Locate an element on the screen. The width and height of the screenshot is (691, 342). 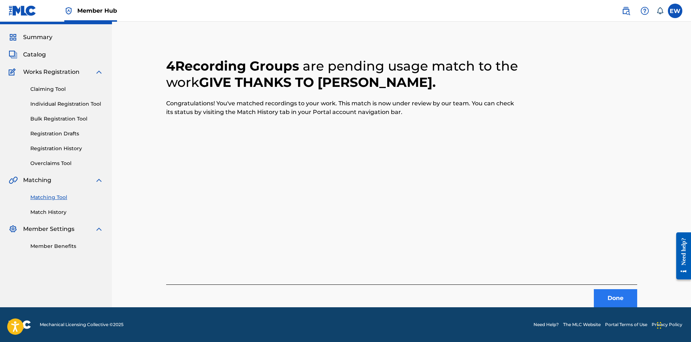
img: Top Rightsholder is located at coordinates (69, 11).